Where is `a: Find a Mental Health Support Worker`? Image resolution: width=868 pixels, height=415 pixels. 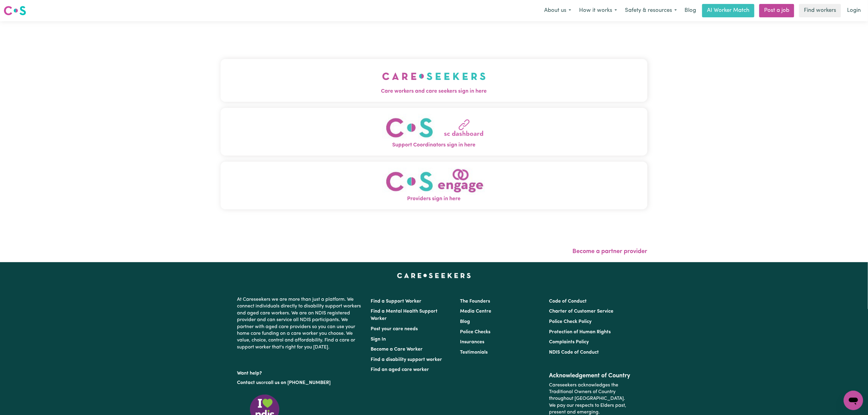 a: Find a Mental Health Support Worker is located at coordinates (405, 315).